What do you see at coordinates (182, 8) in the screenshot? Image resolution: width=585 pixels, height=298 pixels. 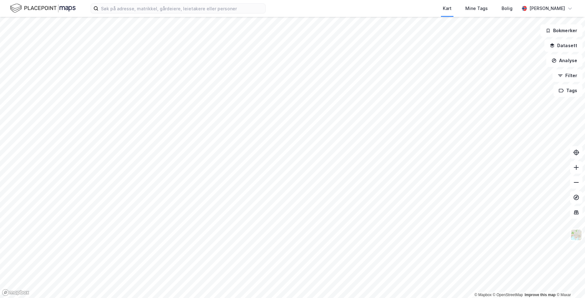 I see `input: Søk på adresse, matrikkel, gårdeiere, leietakere eller personer` at bounding box center [182, 8].